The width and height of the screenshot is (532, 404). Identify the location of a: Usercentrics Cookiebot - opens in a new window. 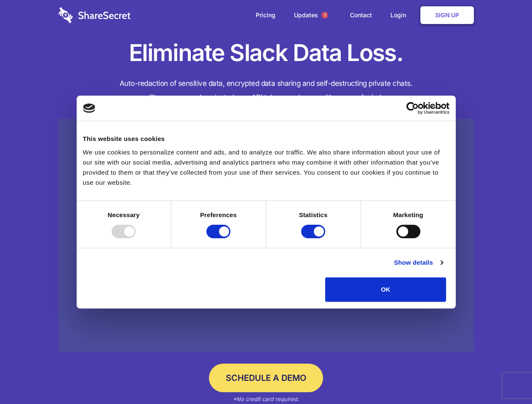
(412, 108).